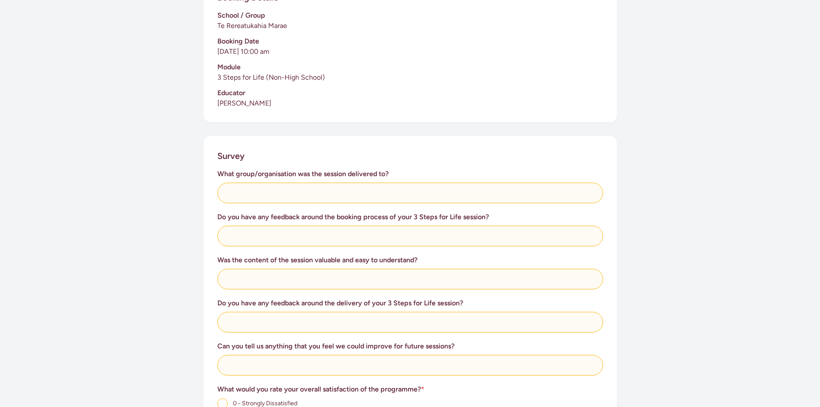 This screenshot has height=407, width=820. I want to click on h3: Do you have any feedback around the delivery of your 3 Steps for Life session?, so click(410, 303).